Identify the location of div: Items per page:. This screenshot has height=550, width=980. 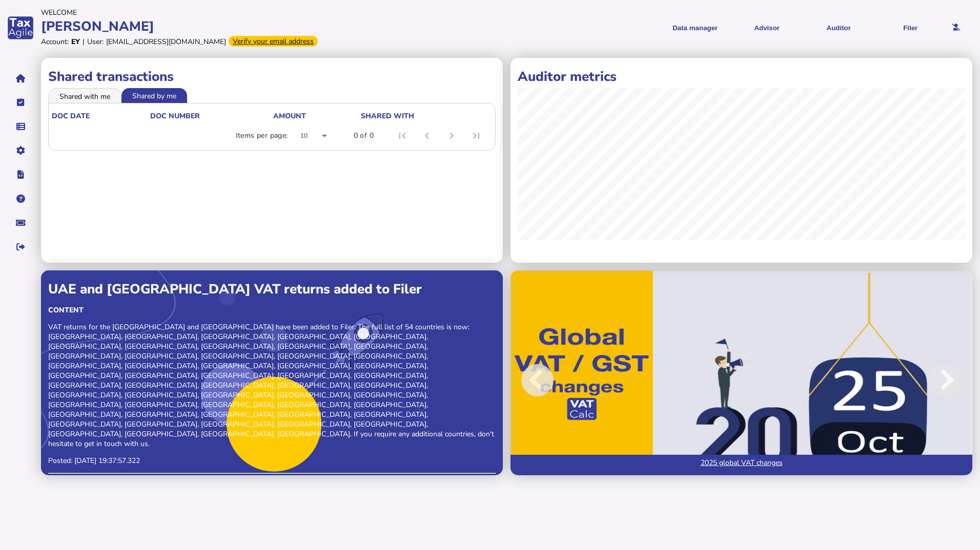
(262, 136).